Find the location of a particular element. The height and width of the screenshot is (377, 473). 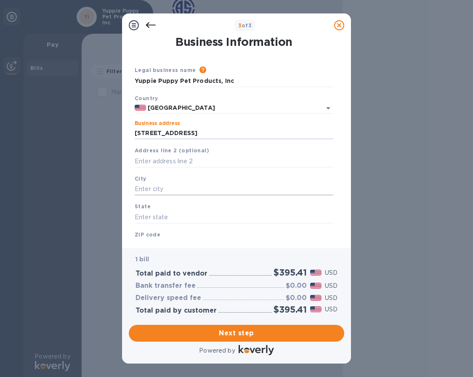

span: 3 is located at coordinates (240, 25).